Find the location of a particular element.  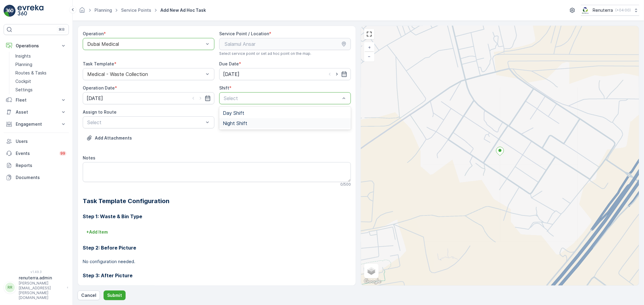

button: Submit is located at coordinates (115, 295).